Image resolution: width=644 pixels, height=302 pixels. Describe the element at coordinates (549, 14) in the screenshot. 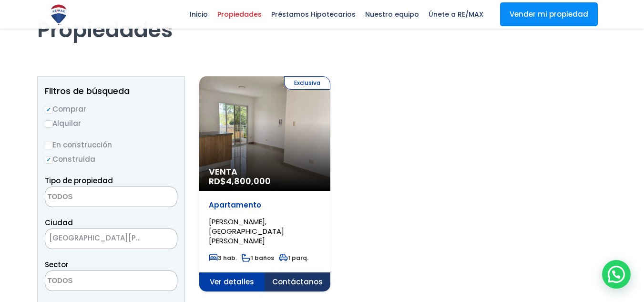

I see `a: Vender mi propiedad` at that location.